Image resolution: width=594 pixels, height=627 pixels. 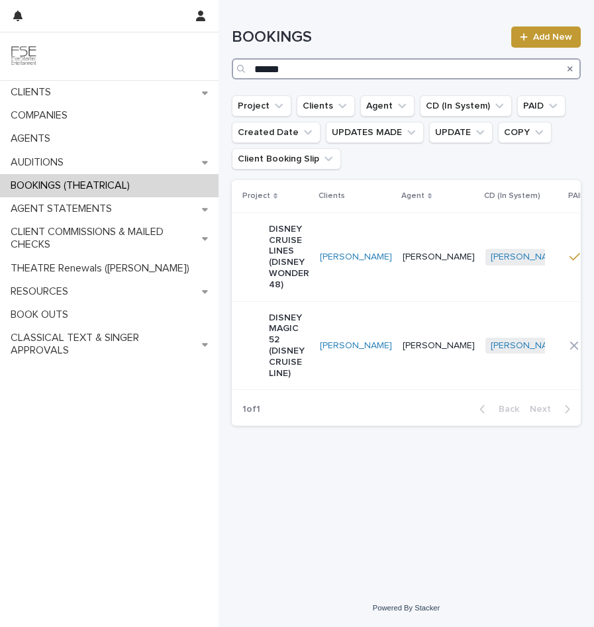 What do you see at coordinates (103, 344) in the screenshot?
I see `p: CLASSICAL TEXT & SINGER APPROVALS` at bounding box center [103, 344].